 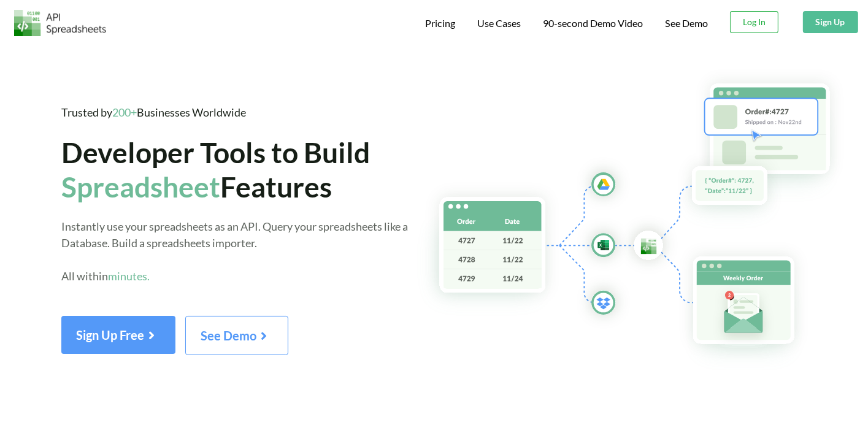 What do you see at coordinates (216, 169) in the screenshot?
I see `span: Developer Tools to Build Features` at bounding box center [216, 169].